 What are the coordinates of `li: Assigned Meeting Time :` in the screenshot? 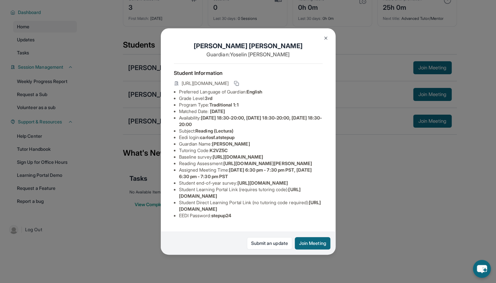 It's located at (251, 173).